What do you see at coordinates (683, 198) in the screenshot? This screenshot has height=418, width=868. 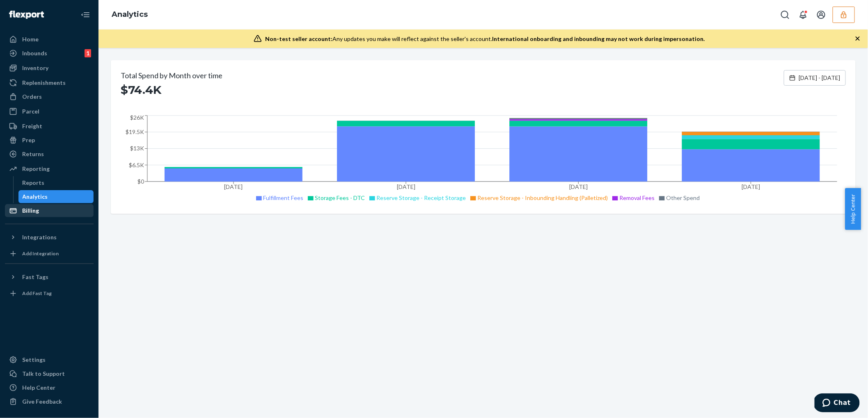 I see `span: Other Spend` at bounding box center [683, 198].